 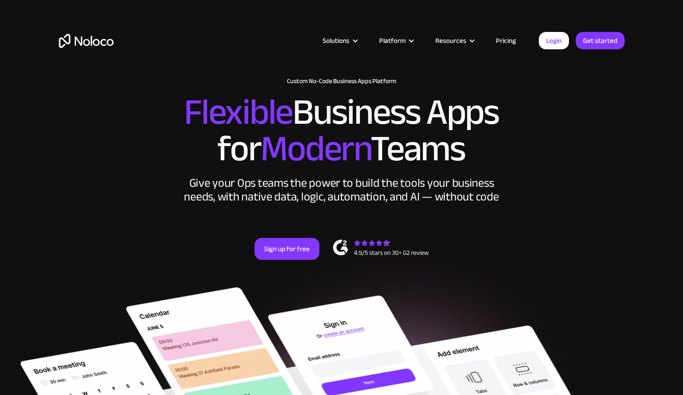 What do you see at coordinates (238, 112) in the screenshot?
I see `span: Flexible` at bounding box center [238, 112].